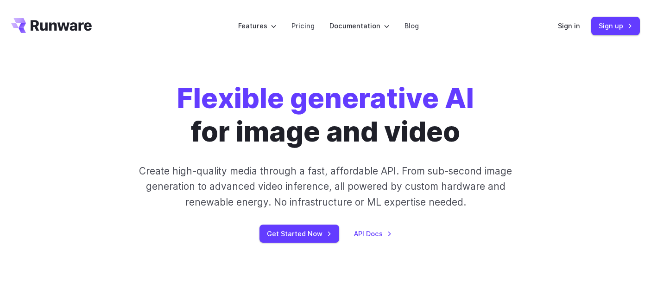 This screenshot has width=651, height=284. What do you see at coordinates (257, 25) in the screenshot?
I see `label: Features` at bounding box center [257, 25].